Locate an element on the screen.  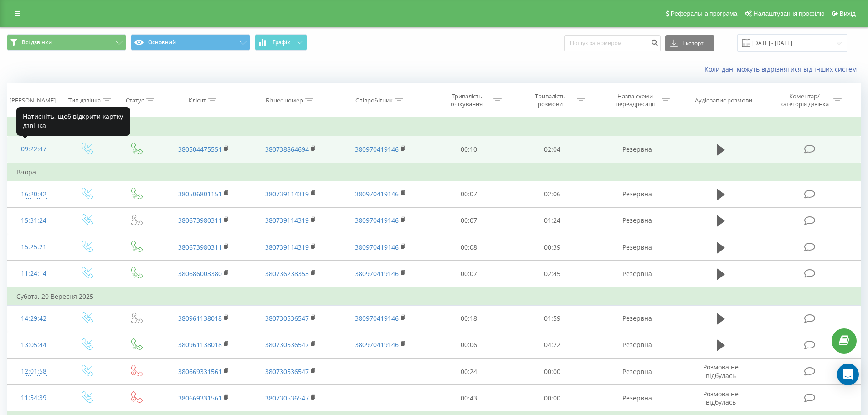
div: Аудіозапис розмови is located at coordinates (723, 101).